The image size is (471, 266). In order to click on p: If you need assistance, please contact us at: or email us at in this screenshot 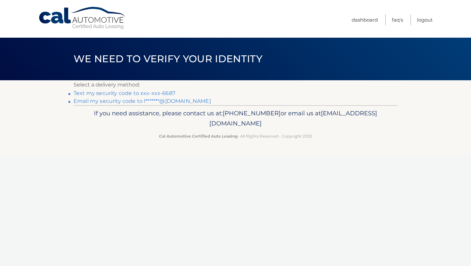, I will do `click(236, 118)`.